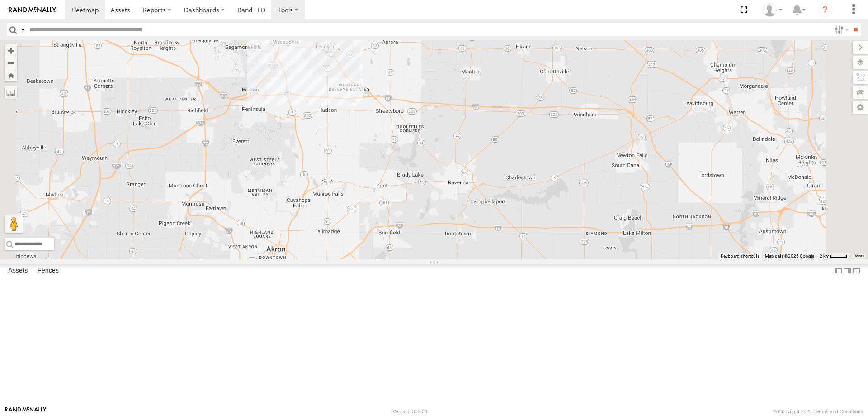 This screenshot has width=868, height=416. What do you see at coordinates (23, 29) in the screenshot?
I see `label: Search Query` at bounding box center [23, 29].